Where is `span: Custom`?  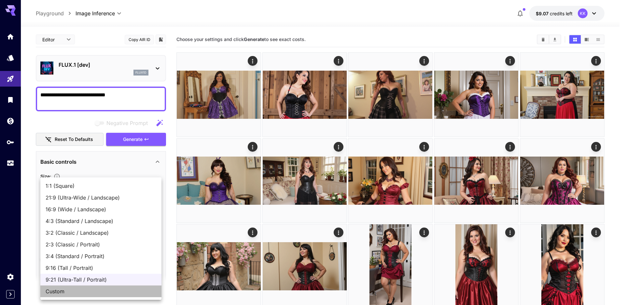 span: Custom is located at coordinates (101, 291).